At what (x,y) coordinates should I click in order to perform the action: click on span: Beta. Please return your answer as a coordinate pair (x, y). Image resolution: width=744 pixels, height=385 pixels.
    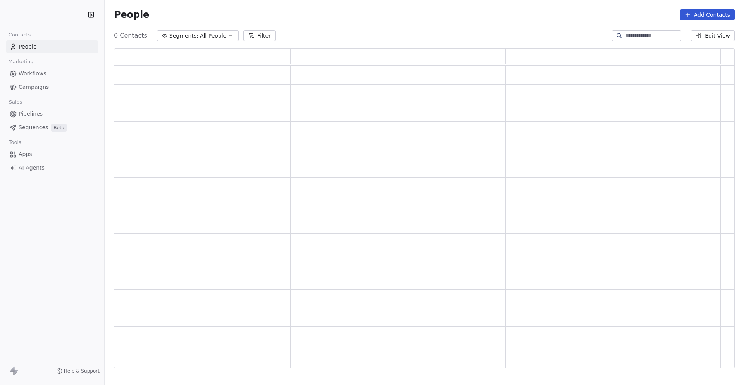
    Looking at the image, I should click on (59, 128).